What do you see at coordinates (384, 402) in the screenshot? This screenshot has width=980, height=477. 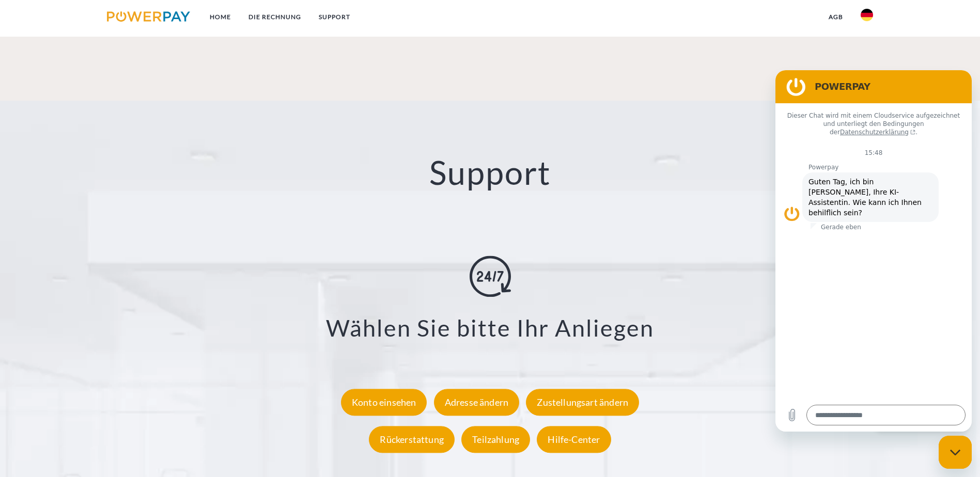 I see `a: Konto einsehen` at bounding box center [384, 402].